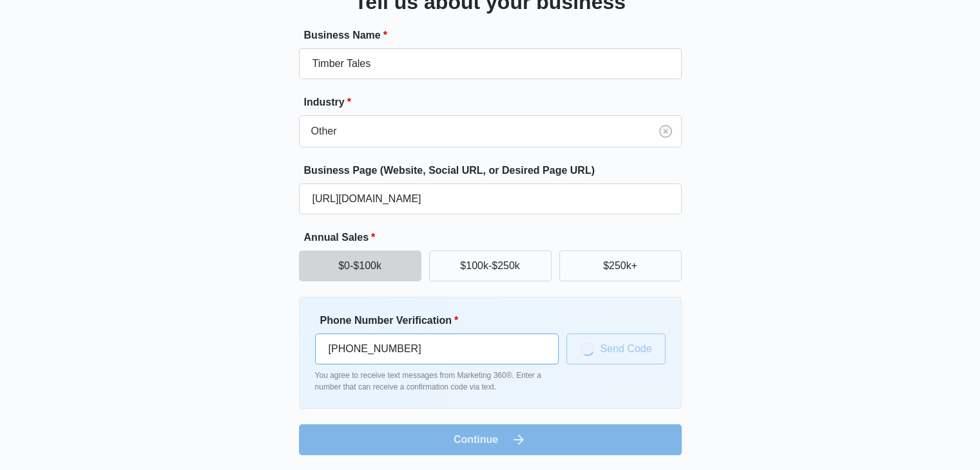  I want to click on label: Business Name, so click(495, 36).